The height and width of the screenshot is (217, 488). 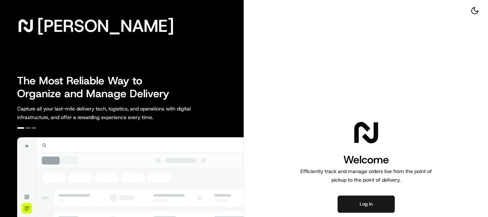 I want to click on h2: The Most Reliable Way to Organize and Manage Delivery, so click(x=97, y=87).